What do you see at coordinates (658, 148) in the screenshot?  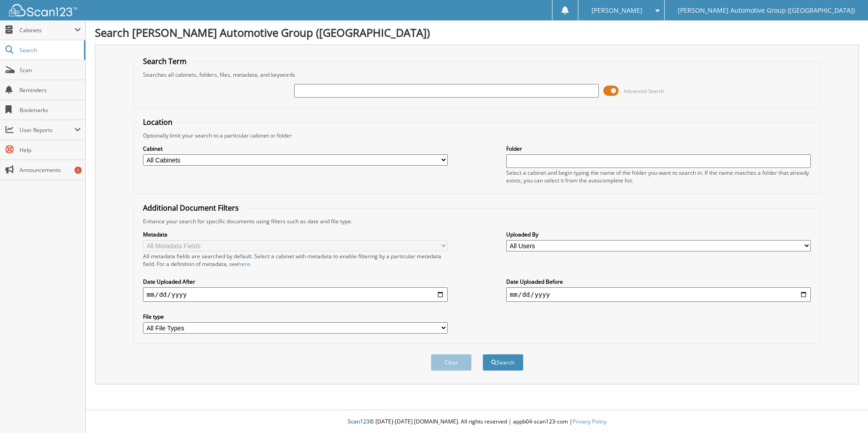 I see `label: Folder` at bounding box center [658, 148].